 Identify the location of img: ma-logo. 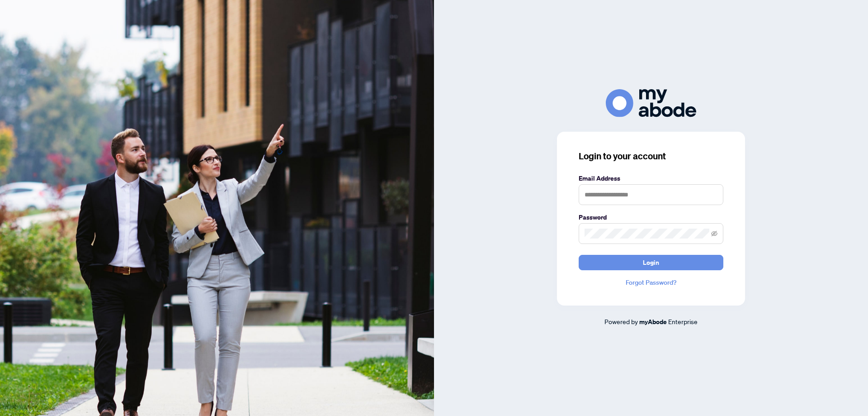
(651, 103).